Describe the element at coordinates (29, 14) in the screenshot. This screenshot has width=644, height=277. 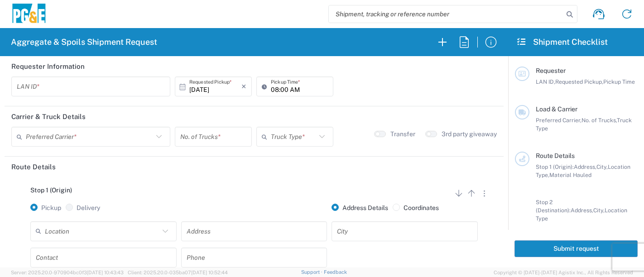
I see `img: pge` at that location.